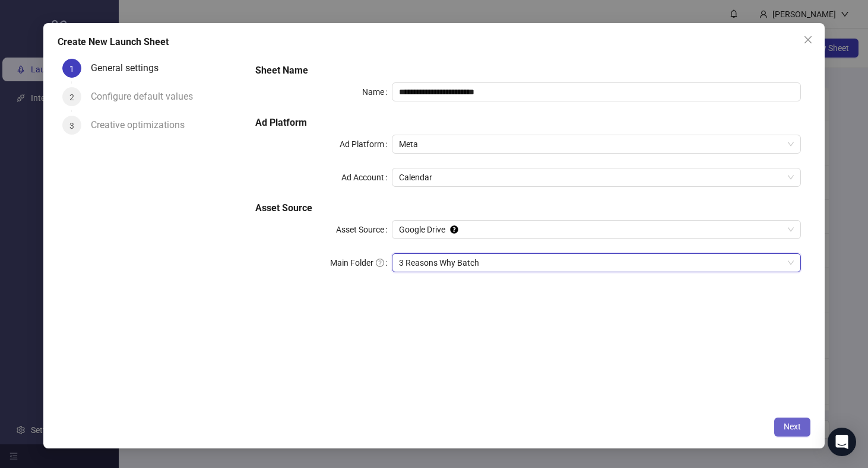 The image size is (868, 468). What do you see at coordinates (72, 97) in the screenshot?
I see `span: 2` at bounding box center [72, 97].